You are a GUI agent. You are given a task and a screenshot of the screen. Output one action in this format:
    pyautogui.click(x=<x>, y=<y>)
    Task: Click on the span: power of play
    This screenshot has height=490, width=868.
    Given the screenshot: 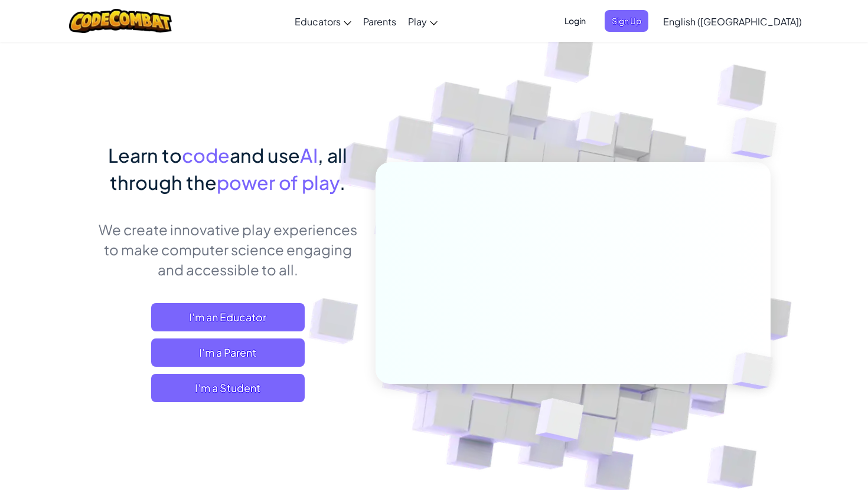 What is the action you would take?
    pyautogui.click(x=278, y=182)
    